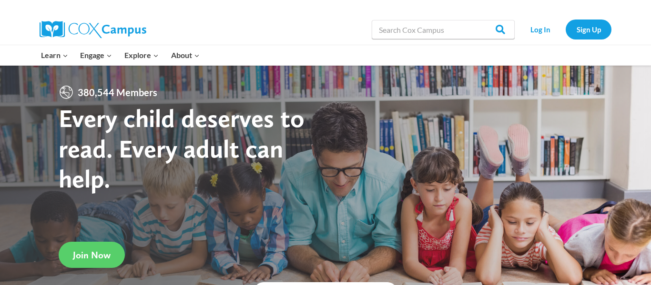 This screenshot has height=285, width=651. What do you see at coordinates (181, 148) in the screenshot?
I see `strong: Every child deserves to read. Every adult can help.` at bounding box center [181, 148].